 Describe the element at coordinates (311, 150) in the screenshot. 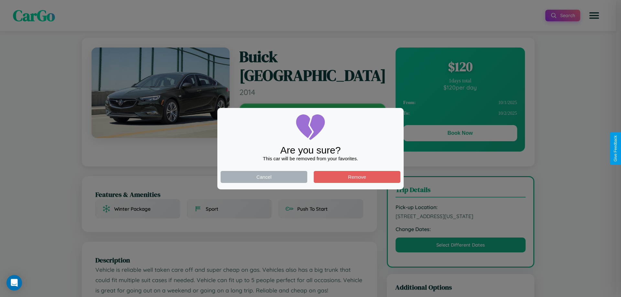

I see `div: Are you sure?` at that location.